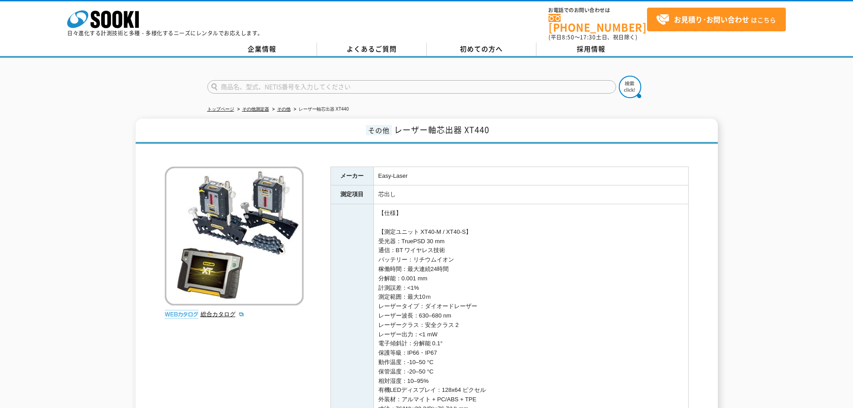 The width and height of the screenshot is (853, 408). Describe the element at coordinates (481, 49) in the screenshot. I see `span: 初めての方へ` at that location.